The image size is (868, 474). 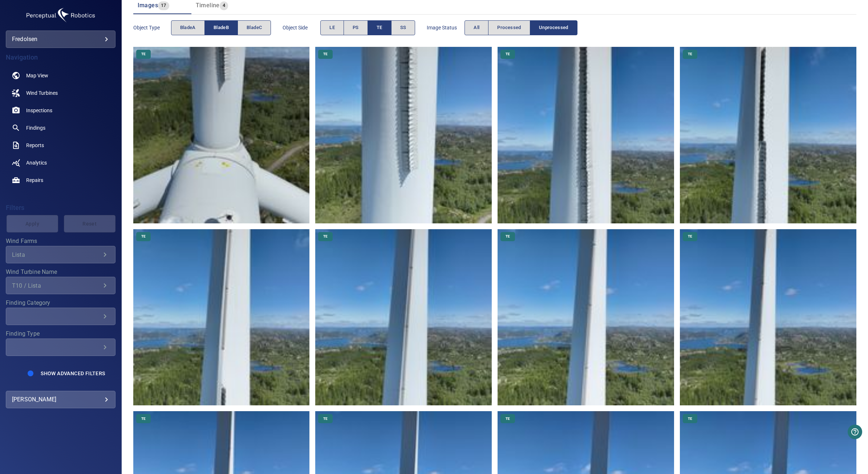 I want to click on img: fredolsen-logo, so click(x=61, y=15).